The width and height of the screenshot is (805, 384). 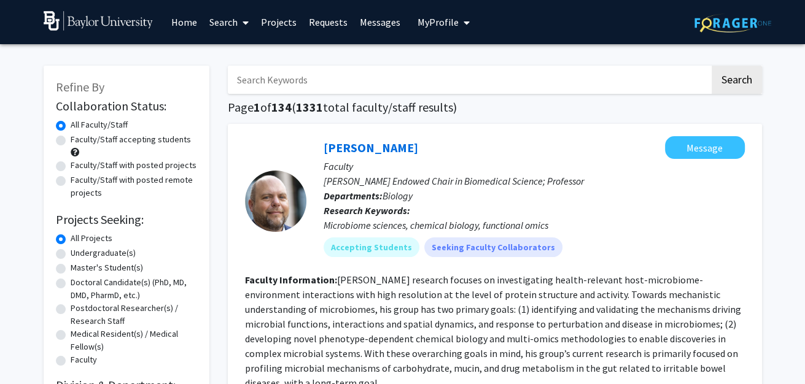 I want to click on label: All Faculty/Staff, so click(x=99, y=125).